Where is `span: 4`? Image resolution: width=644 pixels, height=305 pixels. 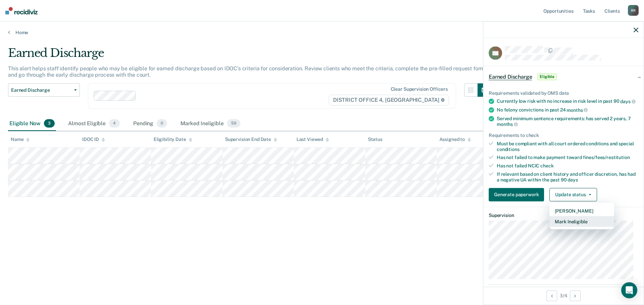 span: 4 is located at coordinates (114, 124).